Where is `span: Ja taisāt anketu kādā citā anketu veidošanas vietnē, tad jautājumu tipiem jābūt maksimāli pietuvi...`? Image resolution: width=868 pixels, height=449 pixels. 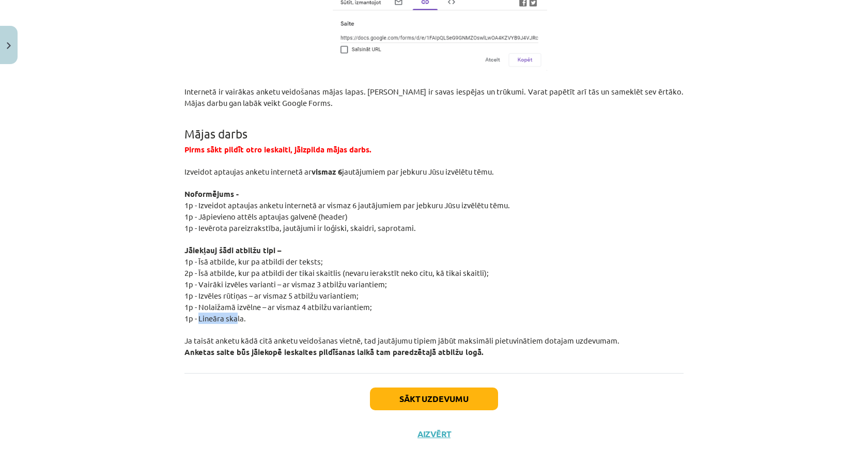 span: Ja taisāt anketu kādā citā anketu veidošanas vietnē, tad jautājumu tipiem jābūt maksimāli pietuvi... is located at coordinates (402, 340).